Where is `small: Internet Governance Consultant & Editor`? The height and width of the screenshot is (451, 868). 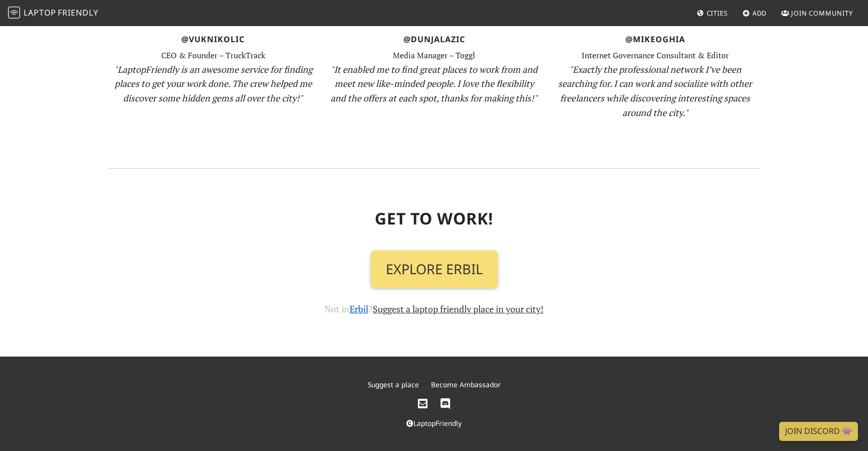 small: Internet Governance Consultant & Editor is located at coordinates (655, 55).